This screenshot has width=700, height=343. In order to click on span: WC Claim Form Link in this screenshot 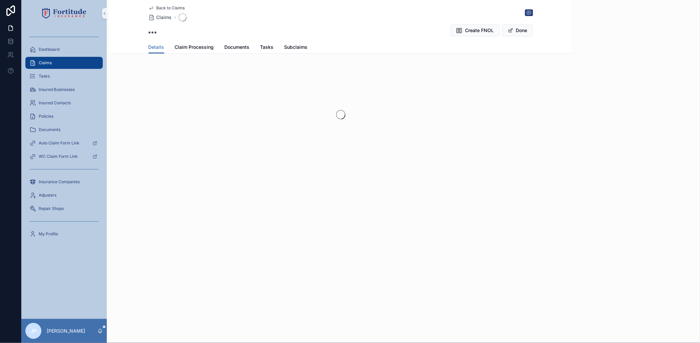, I will do `click(58, 156)`.